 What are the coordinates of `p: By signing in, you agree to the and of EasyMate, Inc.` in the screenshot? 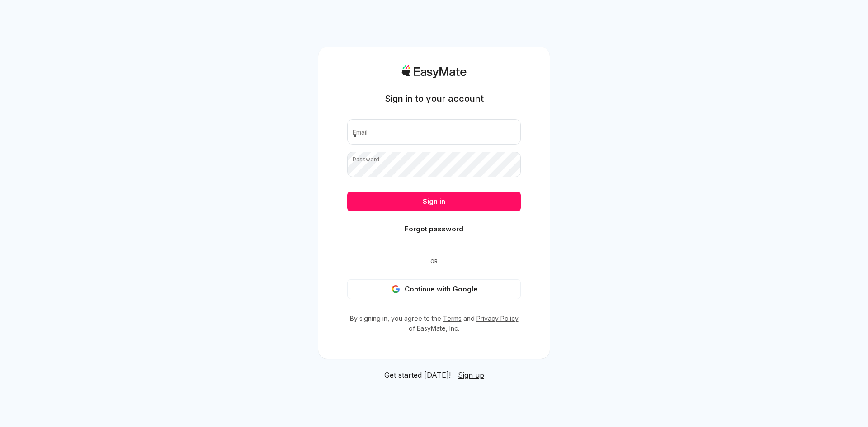 It's located at (434, 324).